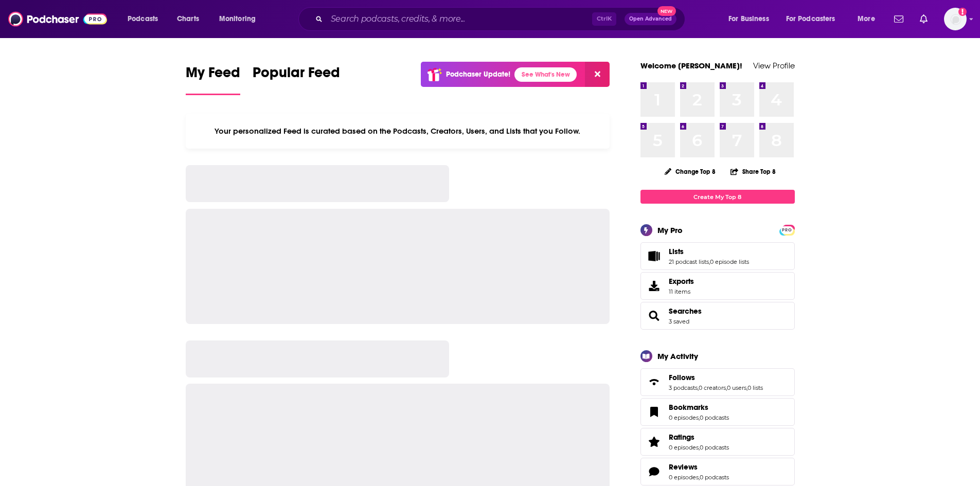 The image size is (980, 486). What do you see at coordinates (736, 388) in the screenshot?
I see `a: 0 users` at bounding box center [736, 388].